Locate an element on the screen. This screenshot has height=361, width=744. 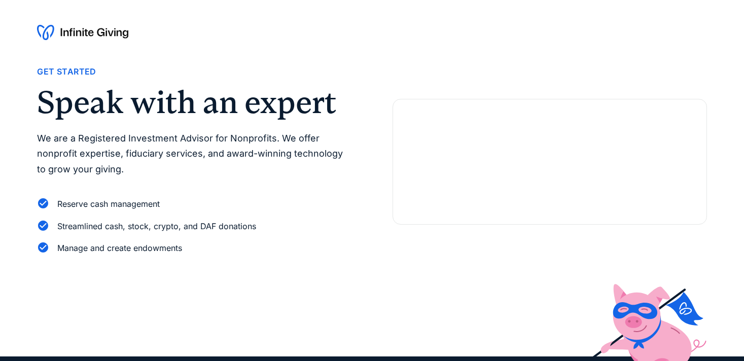
p: We are a Registered Investment Advisor for Nonprofits. We offer nonprofit expertise, fiduciary se... is located at coordinates (194, 154).